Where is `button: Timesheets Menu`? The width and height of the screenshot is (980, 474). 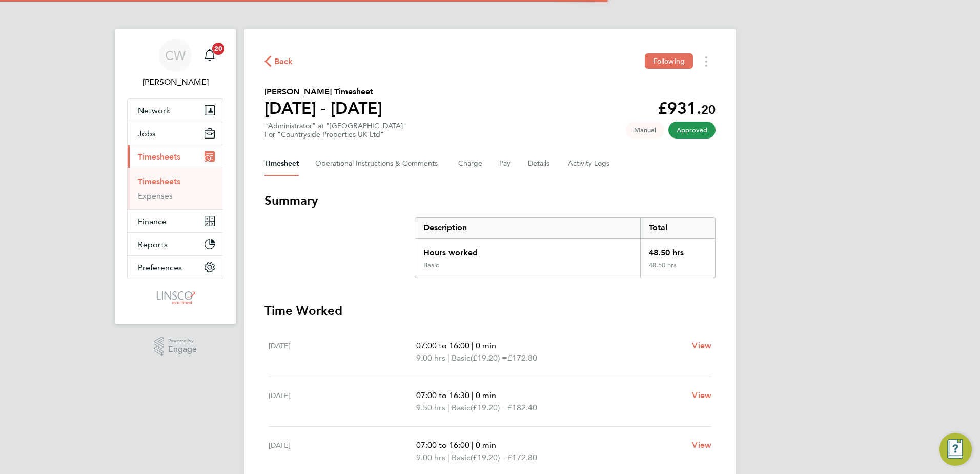 button: Timesheets Menu is located at coordinates (706, 61).